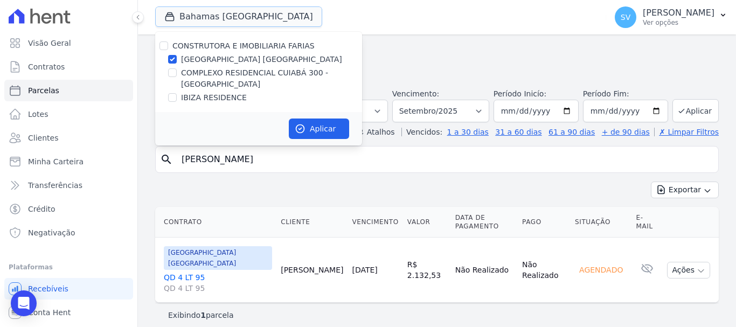 This screenshot has width=736, height=327. I want to click on span: Conta Hent, so click(49, 313).